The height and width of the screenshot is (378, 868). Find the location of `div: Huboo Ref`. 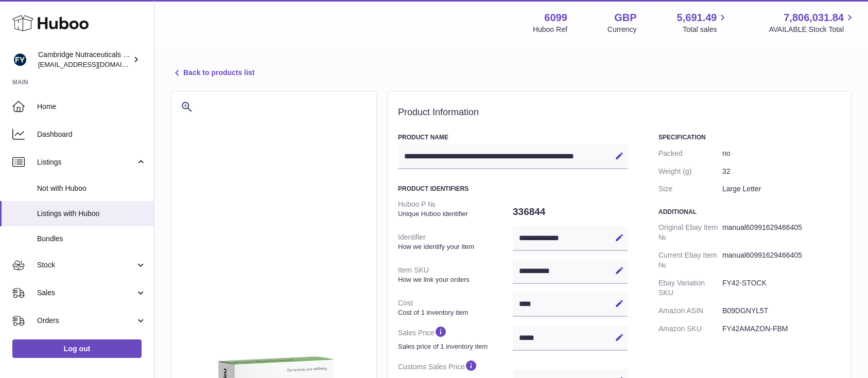

div: Huboo Ref is located at coordinates (550, 30).